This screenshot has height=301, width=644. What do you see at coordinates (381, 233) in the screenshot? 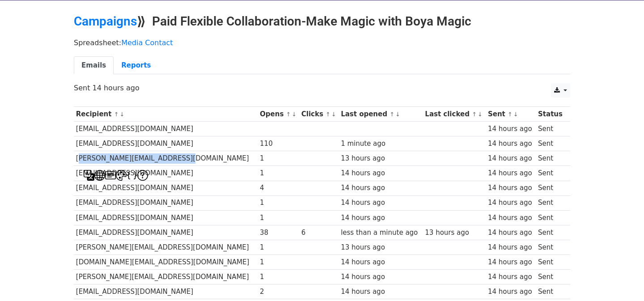
I see `div: less than a minute ago` at bounding box center [381, 233].